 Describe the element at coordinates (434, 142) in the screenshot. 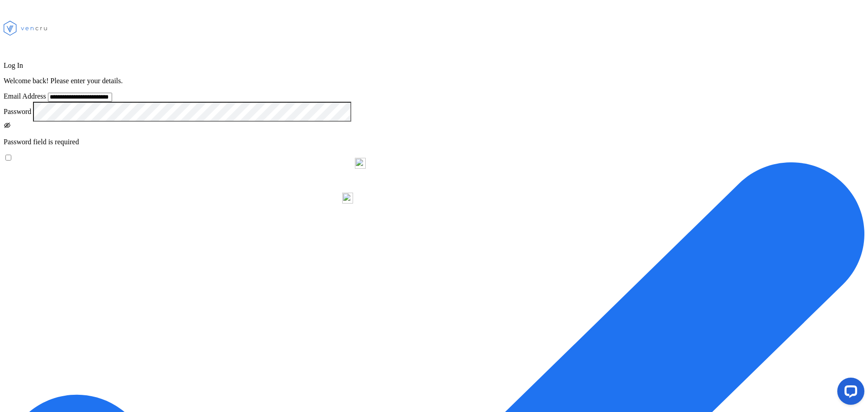

I see `p: Password field is required` at that location.